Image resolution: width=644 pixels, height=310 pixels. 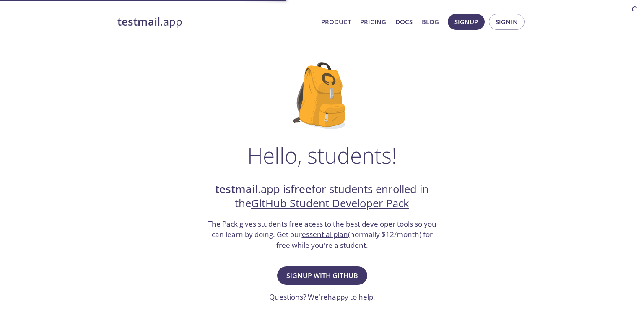 What do you see at coordinates (325, 234) in the screenshot?
I see `a: essential plan` at bounding box center [325, 234].